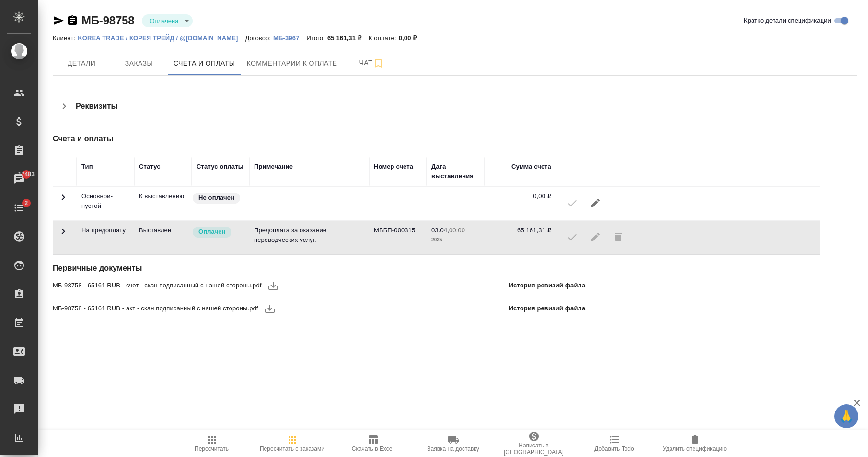 This screenshot has width=868, height=457. Describe the element at coordinates (167, 21) in the screenshot. I see `div: Оплачена` at that location.